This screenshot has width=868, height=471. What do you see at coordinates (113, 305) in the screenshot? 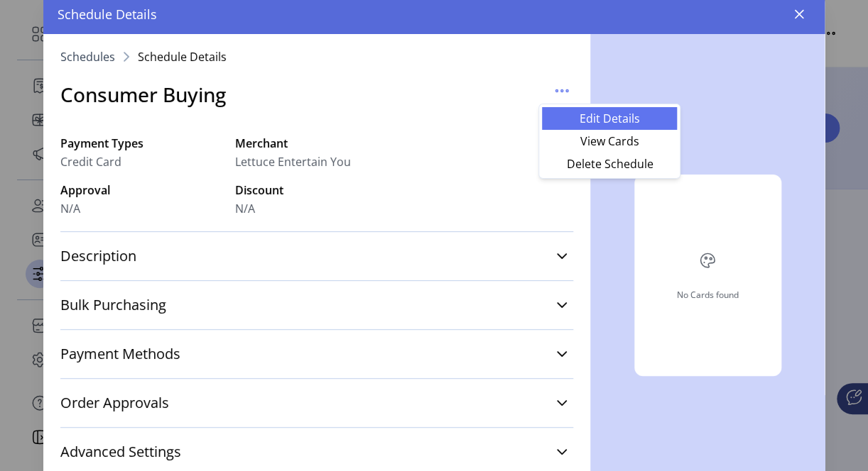
I see `span: Bulk Purchasing` at bounding box center [113, 305].